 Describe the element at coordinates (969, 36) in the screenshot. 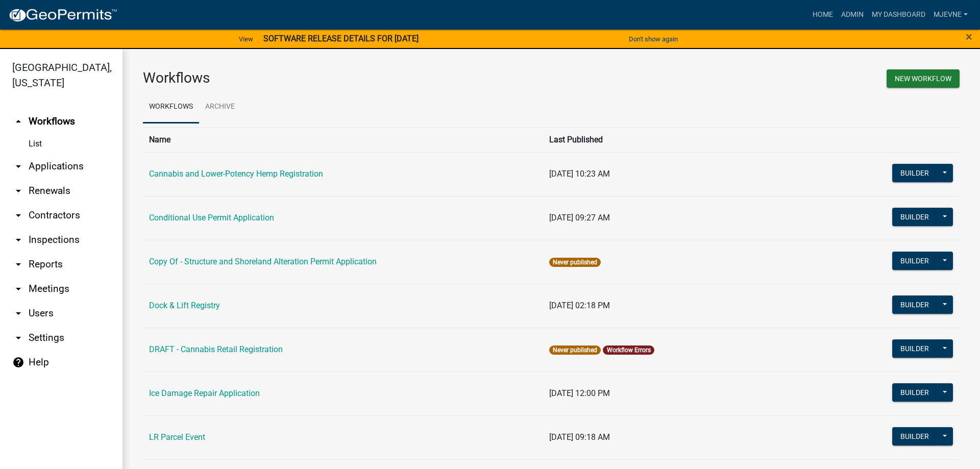

I see `button: Close` at that location.